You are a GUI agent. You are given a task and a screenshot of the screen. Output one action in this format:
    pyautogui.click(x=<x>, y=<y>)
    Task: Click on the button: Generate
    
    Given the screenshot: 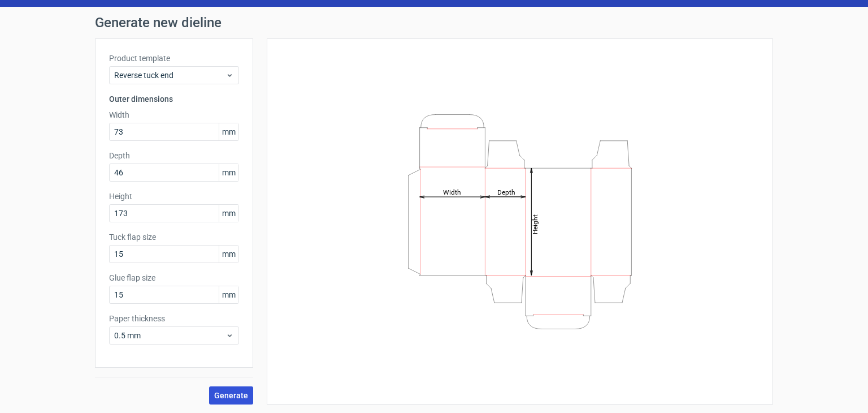 What is the action you would take?
    pyautogui.click(x=231, y=396)
    